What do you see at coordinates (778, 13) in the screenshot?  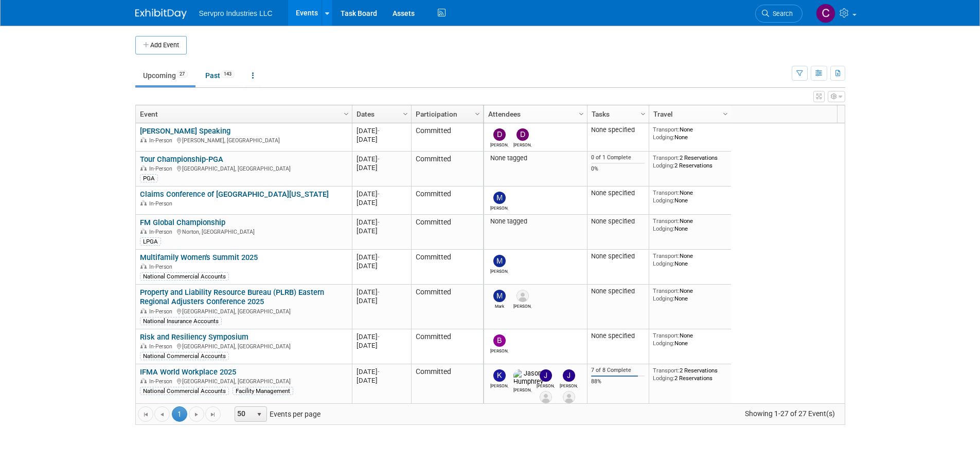 I see `a: Search` at bounding box center [778, 13].